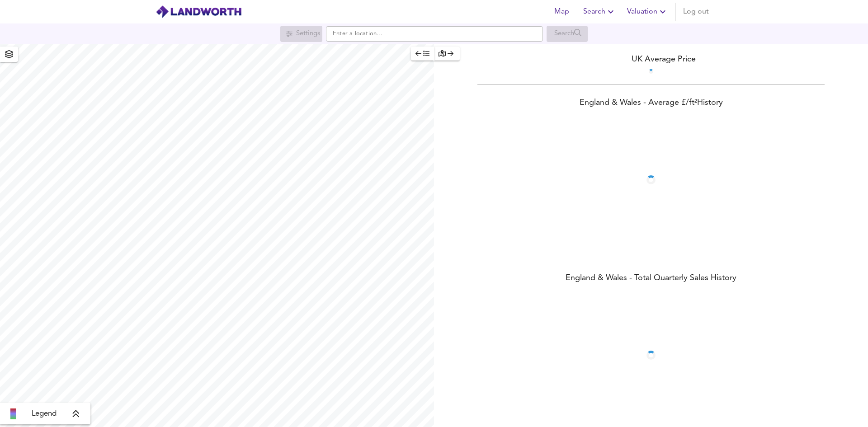  What do you see at coordinates (651, 59) in the screenshot?
I see `div: UK Average Price` at bounding box center [651, 59].